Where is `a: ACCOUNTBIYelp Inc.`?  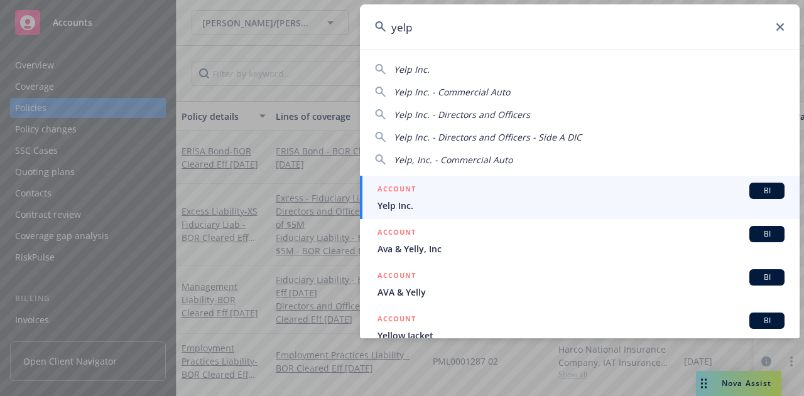
a: ACCOUNTBIYelp Inc. is located at coordinates (579, 197).